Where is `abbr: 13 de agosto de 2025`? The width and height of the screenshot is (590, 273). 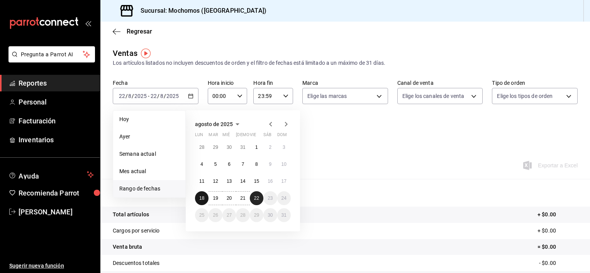 abbr: 13 de agosto de 2025 is located at coordinates (229, 181).